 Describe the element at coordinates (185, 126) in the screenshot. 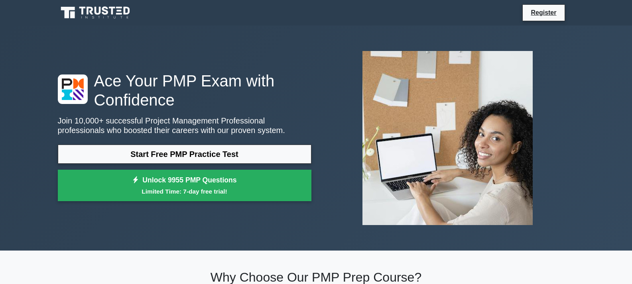

I see `p: Join 10,000+ successful Project Management Professional professionals who boosted their careers w...` at that location.